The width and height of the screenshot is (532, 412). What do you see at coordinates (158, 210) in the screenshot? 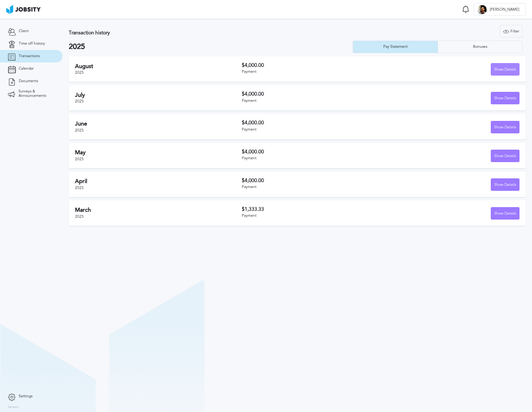
I see `h2: March` at bounding box center [158, 210].